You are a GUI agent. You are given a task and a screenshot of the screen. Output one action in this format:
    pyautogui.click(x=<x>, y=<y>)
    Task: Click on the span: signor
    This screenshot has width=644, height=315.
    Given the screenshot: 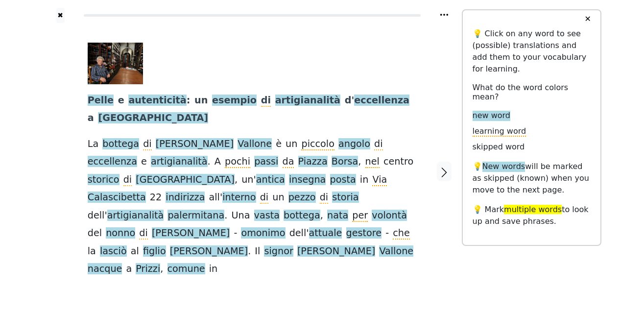 What is the action you would take?
    pyautogui.click(x=278, y=252)
    